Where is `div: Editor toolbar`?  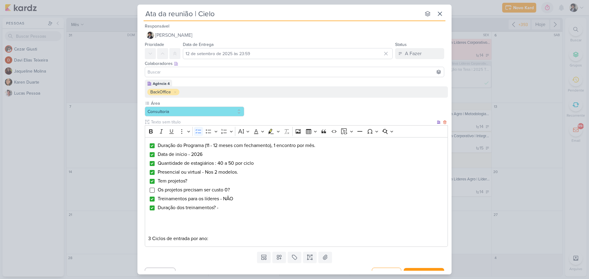 div: Editor toolbar is located at coordinates (296, 131).